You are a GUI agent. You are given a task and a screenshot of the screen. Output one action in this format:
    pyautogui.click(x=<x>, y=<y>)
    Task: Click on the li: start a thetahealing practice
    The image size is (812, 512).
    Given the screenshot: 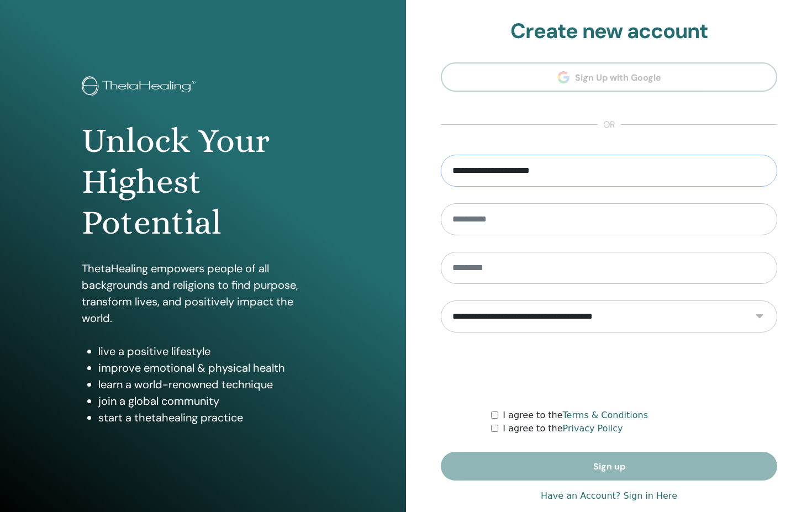 What is the action you would take?
    pyautogui.click(x=212, y=418)
    